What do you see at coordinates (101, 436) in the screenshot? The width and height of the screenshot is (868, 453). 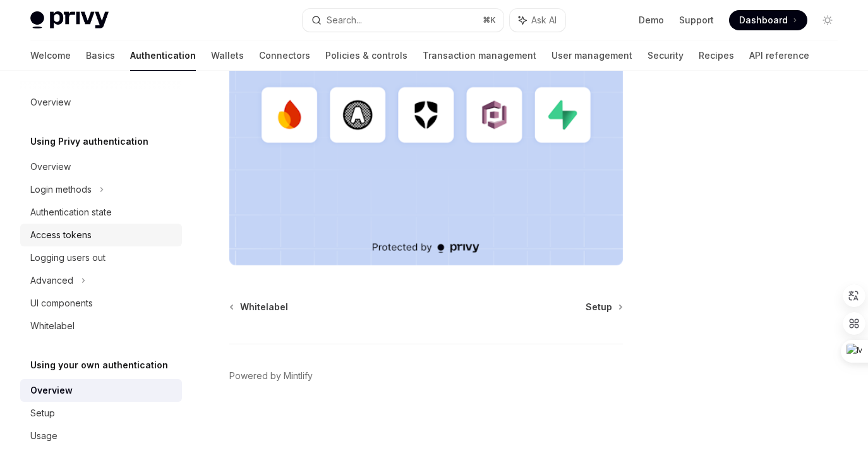 I see `a: Usage` at bounding box center [101, 436].